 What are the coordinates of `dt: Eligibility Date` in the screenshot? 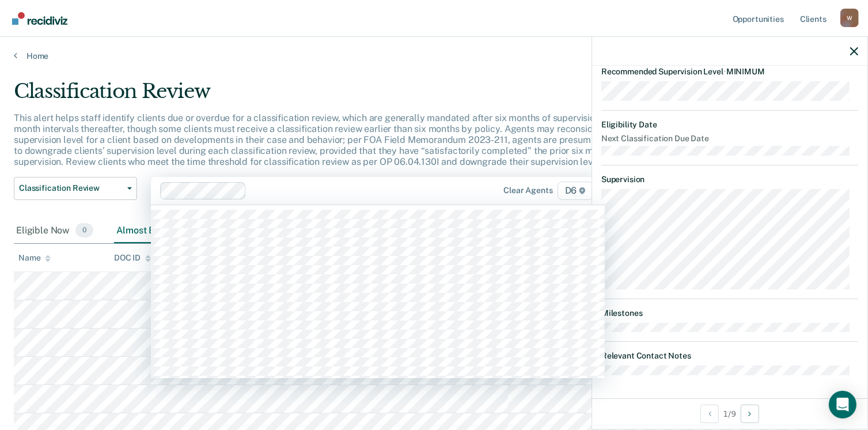 It's located at (729, 125).